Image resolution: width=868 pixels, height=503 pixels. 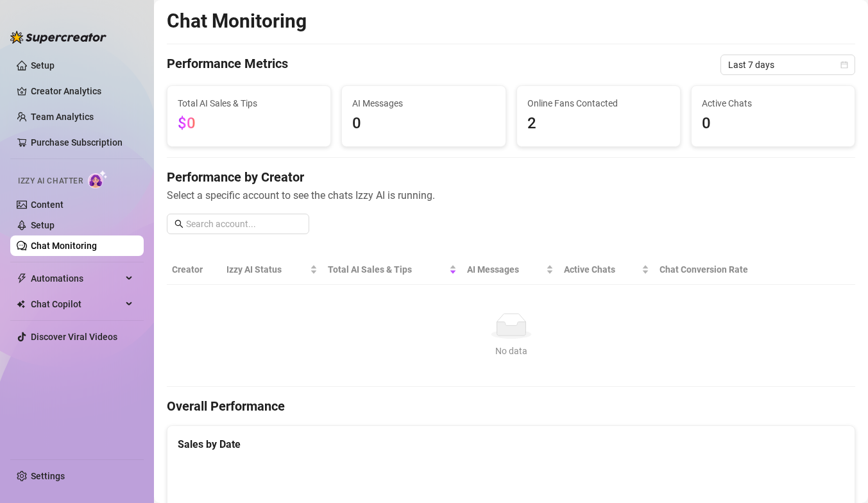 What do you see at coordinates (74, 337) in the screenshot?
I see `a: Discover Viral Videos` at bounding box center [74, 337].